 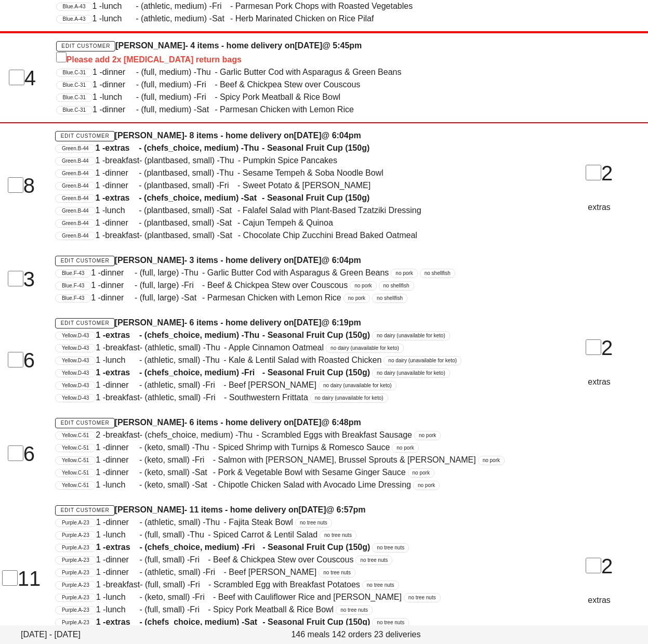 What do you see at coordinates (256, 235) in the screenshot?
I see `span: 1 - - (plantbased, small) - - Chocolate Chip Zucchini Bread Baked Oatmeal` at bounding box center [256, 235].